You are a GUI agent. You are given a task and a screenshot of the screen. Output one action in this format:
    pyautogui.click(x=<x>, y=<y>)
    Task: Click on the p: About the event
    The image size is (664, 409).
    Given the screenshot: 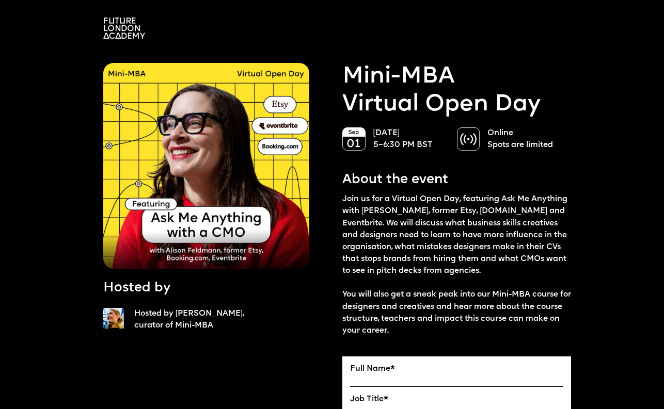 What is the action you would take?
    pyautogui.click(x=395, y=180)
    